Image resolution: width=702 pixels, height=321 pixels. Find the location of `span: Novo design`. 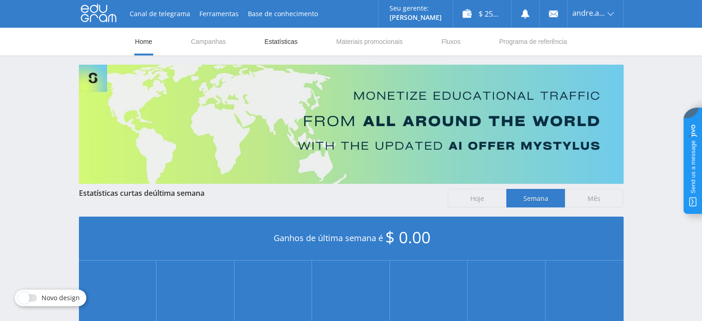

span: Novo design is located at coordinates (60, 298).